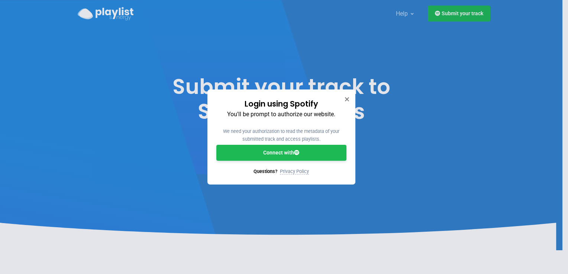 The height and width of the screenshot is (274, 568). What do you see at coordinates (281, 104) in the screenshot?
I see `h3: Login using Spotify` at bounding box center [281, 104].